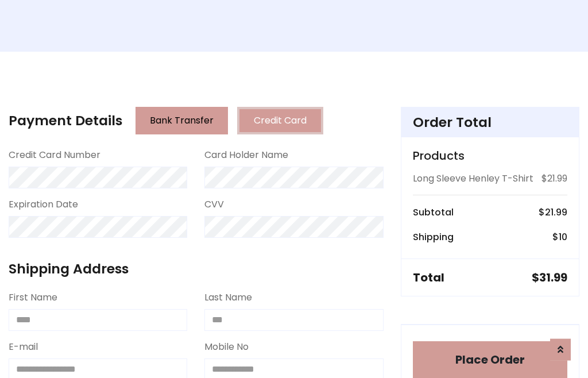 The width and height of the screenshot is (588, 378). Describe the element at coordinates (554, 179) in the screenshot. I see `p: $21.99` at that location.